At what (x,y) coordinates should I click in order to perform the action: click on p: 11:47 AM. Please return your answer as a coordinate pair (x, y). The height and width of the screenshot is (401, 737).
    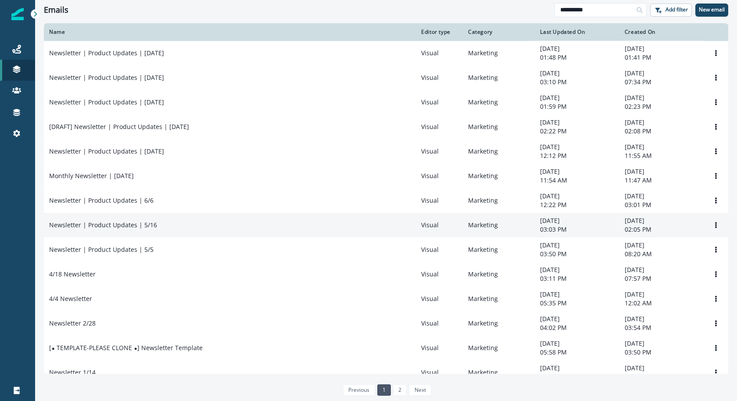
    Looking at the image, I should click on (662, 180).